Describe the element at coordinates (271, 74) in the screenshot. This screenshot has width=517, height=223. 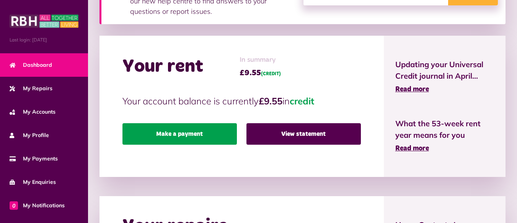
I see `span: (CREDIT)` at that location.